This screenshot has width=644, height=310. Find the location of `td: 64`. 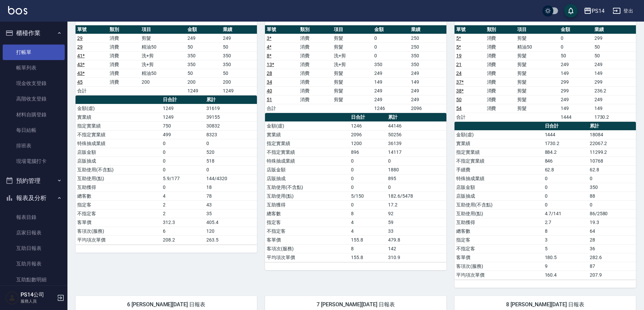

td: 64 is located at coordinates (612, 231).